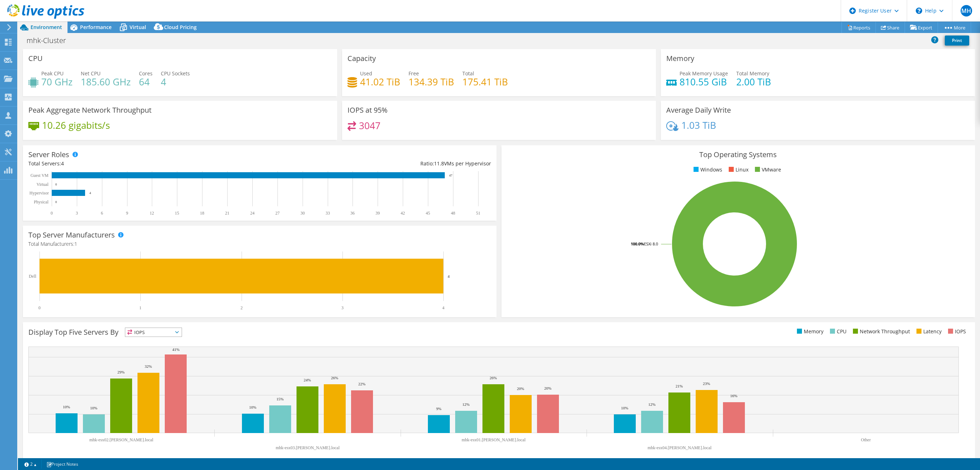  What do you see at coordinates (146, 73) in the screenshot?
I see `span: Cores` at bounding box center [146, 73].